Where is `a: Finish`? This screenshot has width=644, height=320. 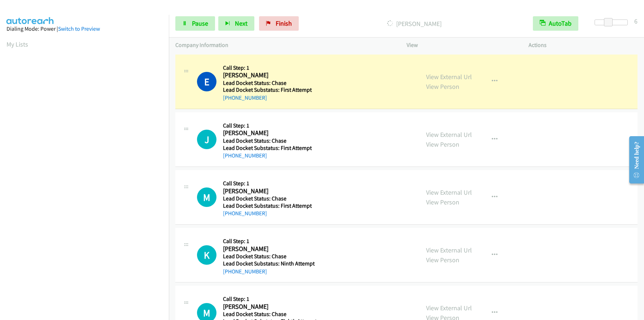 a: Finish is located at coordinates (279, 24).